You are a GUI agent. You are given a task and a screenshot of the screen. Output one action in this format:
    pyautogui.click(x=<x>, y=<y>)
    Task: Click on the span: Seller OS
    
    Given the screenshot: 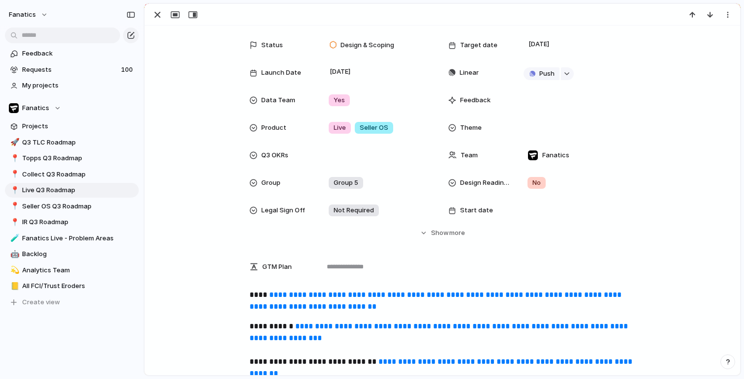 What is the action you would take?
    pyautogui.click(x=374, y=128)
    